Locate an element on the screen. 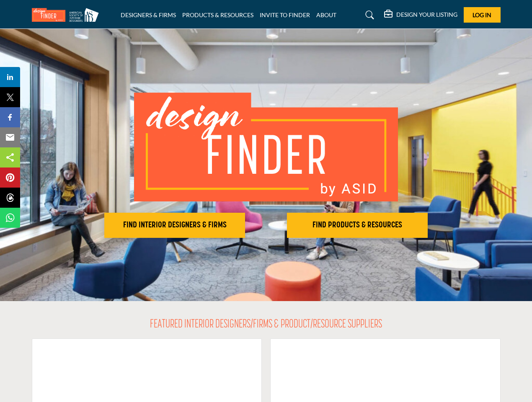 The image size is (532, 402). button: FIND PRODUCTS & RESOURCES is located at coordinates (357, 225).